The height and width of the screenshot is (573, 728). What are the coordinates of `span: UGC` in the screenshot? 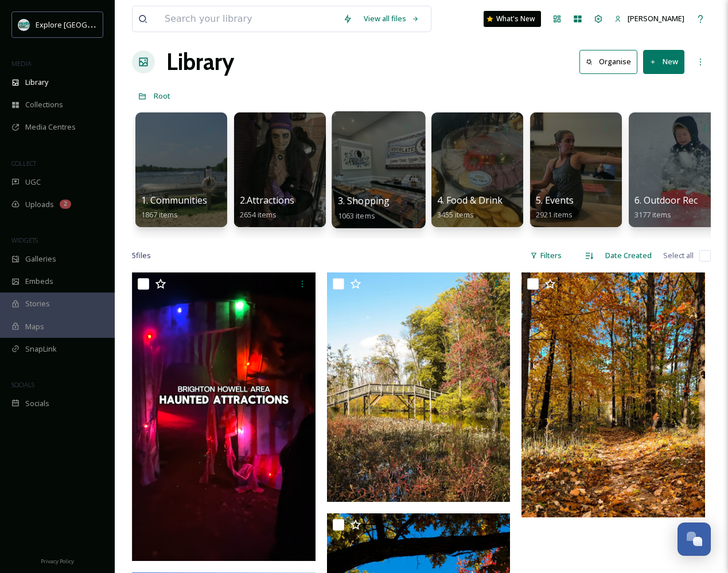 It's located at (33, 182).